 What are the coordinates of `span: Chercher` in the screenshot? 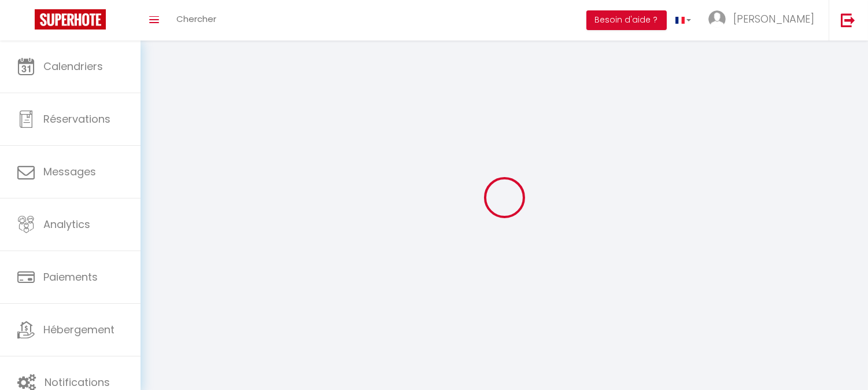 It's located at (196, 19).